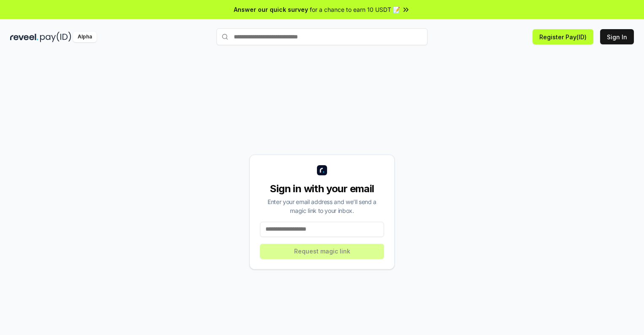 This screenshot has width=644, height=335. Describe the element at coordinates (617, 37) in the screenshot. I see `button: Sign In` at that location.